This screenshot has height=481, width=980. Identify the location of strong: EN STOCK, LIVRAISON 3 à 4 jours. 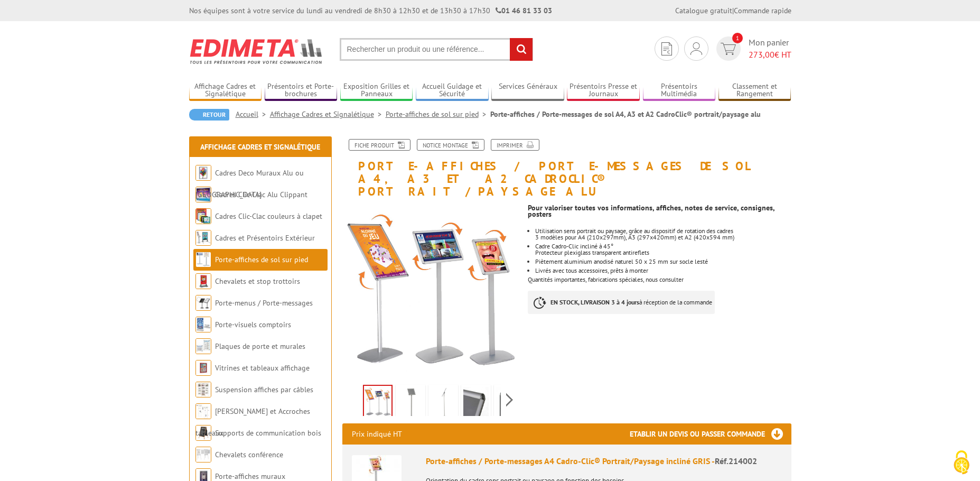
(595, 302).